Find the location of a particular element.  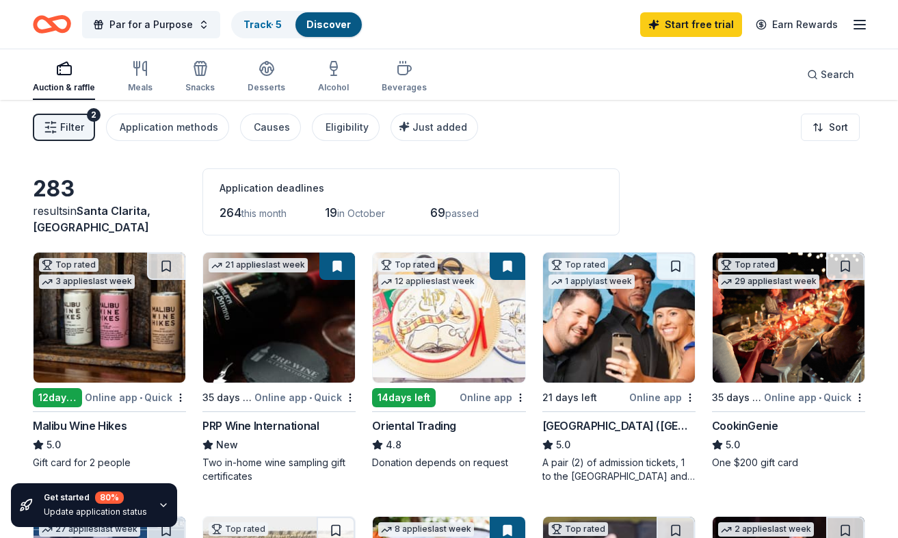

span: Search is located at coordinates (838, 75).